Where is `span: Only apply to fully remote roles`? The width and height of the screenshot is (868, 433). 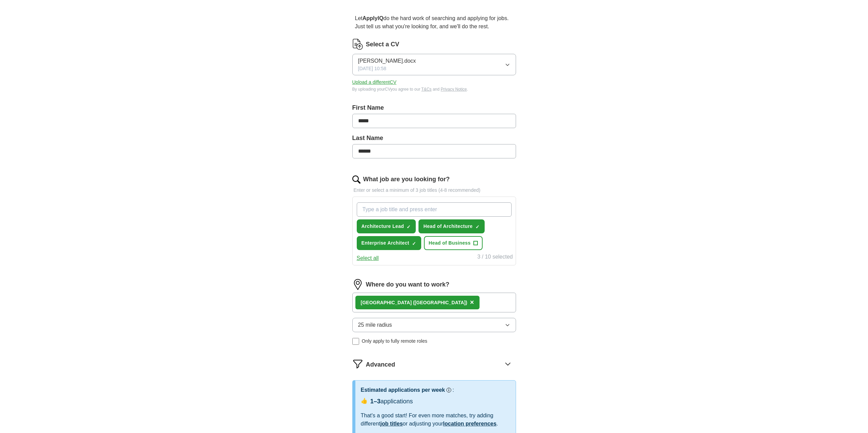 span: Only apply to fully remote roles is located at coordinates (395, 341).